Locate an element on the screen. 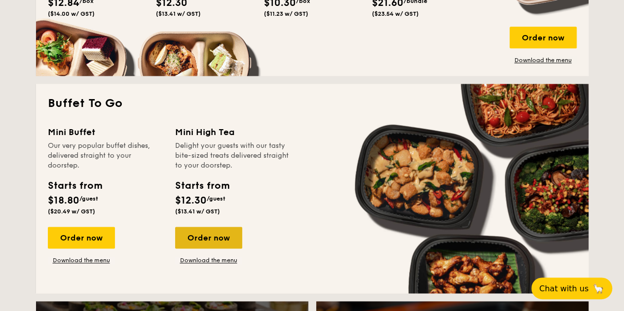  div: Mini Buffet is located at coordinates (106, 132).